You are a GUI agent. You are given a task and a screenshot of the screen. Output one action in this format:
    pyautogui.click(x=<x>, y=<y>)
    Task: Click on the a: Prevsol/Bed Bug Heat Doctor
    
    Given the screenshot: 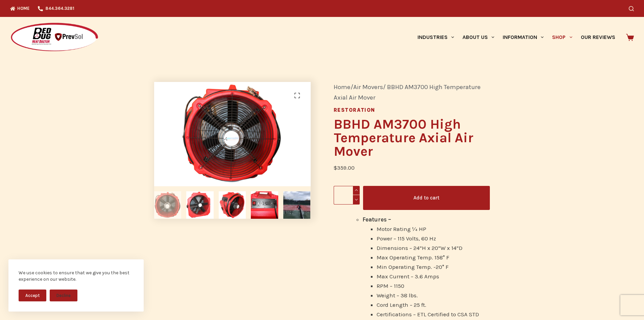 What is the action you would take?
    pyautogui.click(x=55, y=37)
    